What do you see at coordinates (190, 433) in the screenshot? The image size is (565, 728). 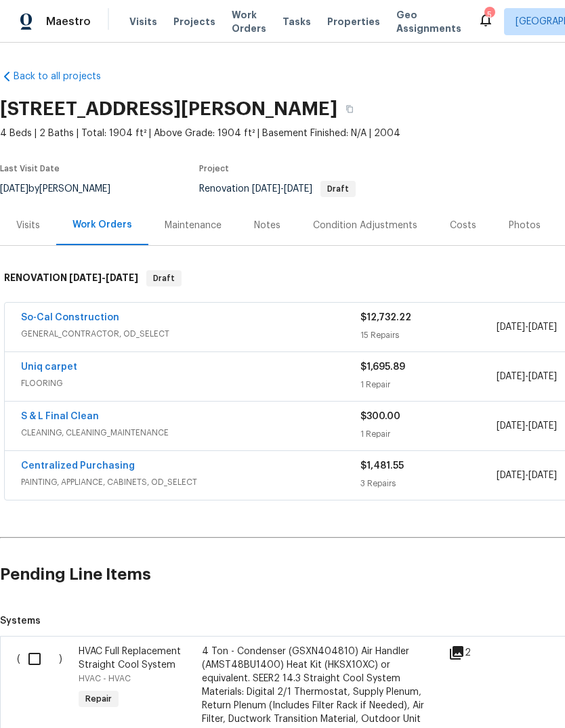 I see `span: CLEANING, CLEANING_MAINTENANCE` at bounding box center [190, 433].